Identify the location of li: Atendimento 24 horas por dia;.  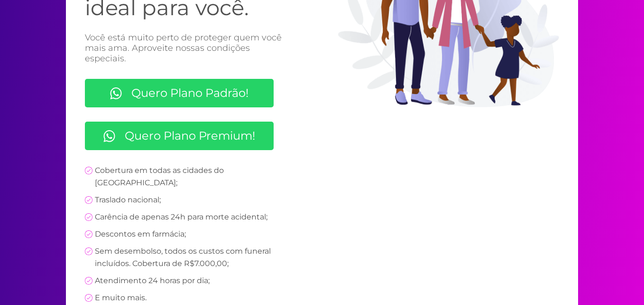
(187, 281).